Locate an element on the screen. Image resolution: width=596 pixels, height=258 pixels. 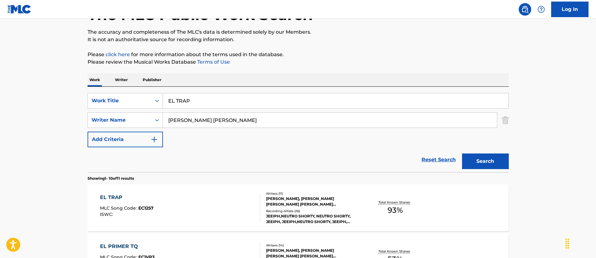
span: ISWC : is located at coordinates (107, 214).